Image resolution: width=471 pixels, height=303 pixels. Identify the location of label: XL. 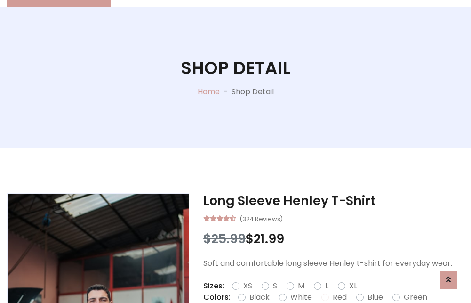
(353, 286).